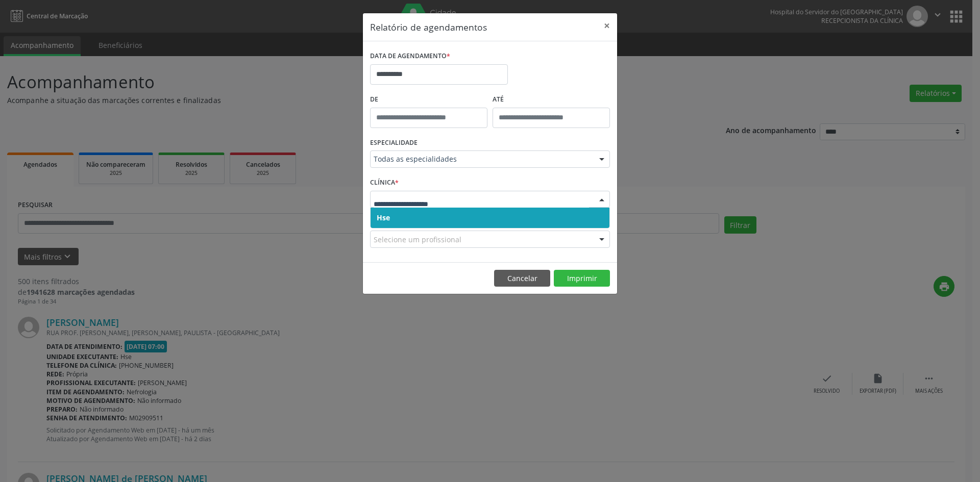  What do you see at coordinates (428, 27) in the screenshot?
I see `h5: Relatório de agendamentos` at bounding box center [428, 27].